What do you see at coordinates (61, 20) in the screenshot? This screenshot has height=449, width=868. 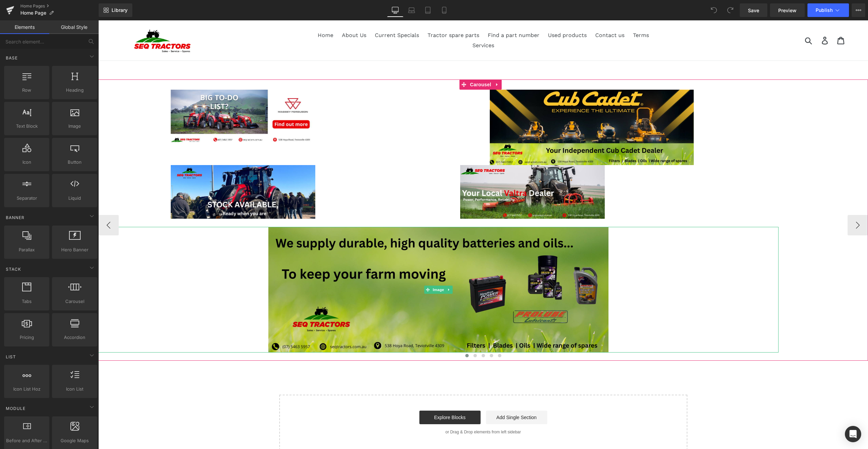 I see `img: seq tractors` at bounding box center [61, 20].